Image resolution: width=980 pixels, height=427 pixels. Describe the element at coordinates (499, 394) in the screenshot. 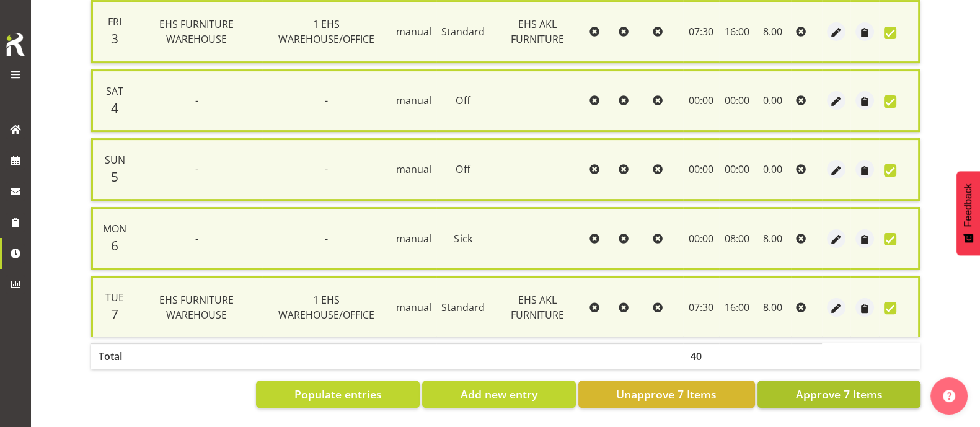

I see `span: Add new entry` at that location.